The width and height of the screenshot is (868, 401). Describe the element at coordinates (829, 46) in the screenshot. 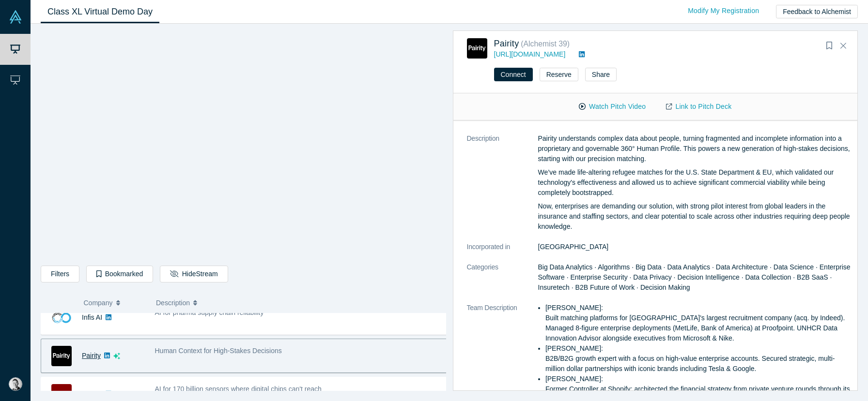

I see `button: Bookmark` at that location.